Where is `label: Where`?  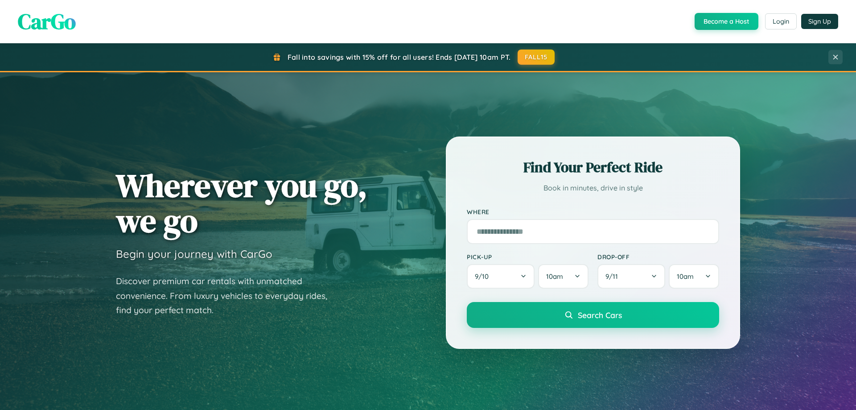
label: Where is located at coordinates (593, 211).